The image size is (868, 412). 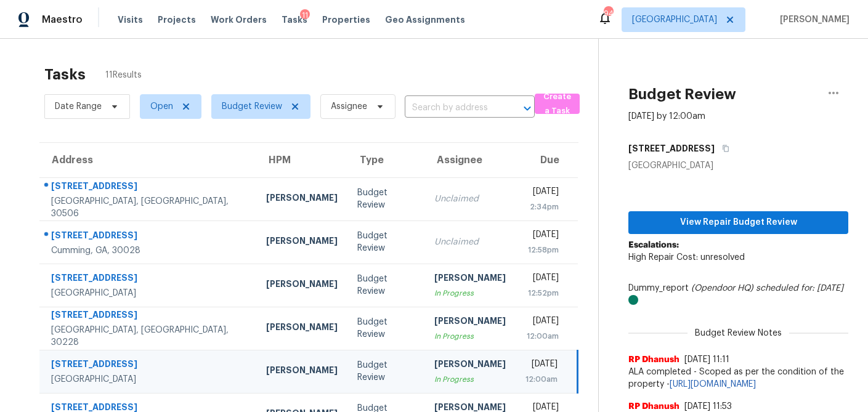 What do you see at coordinates (386, 160) in the screenshot?
I see `th: Type` at bounding box center [386, 160].